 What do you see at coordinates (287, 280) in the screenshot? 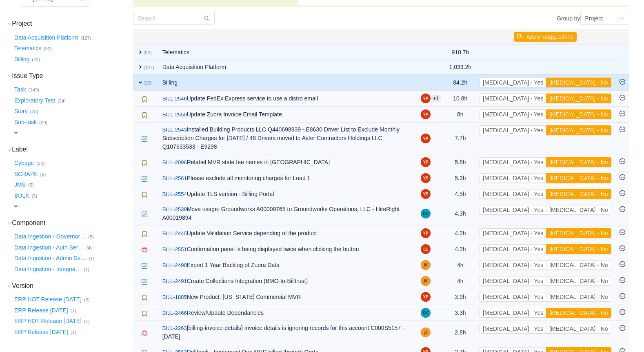
I see `td: Create Collections Integration (BMO-to-Billtrust)` at bounding box center [287, 280].